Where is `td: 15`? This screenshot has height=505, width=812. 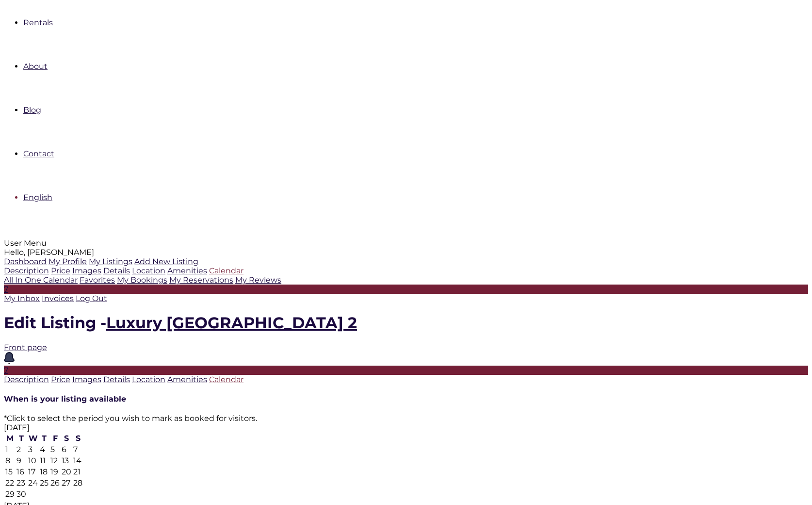
td: 15 is located at coordinates (10, 471).